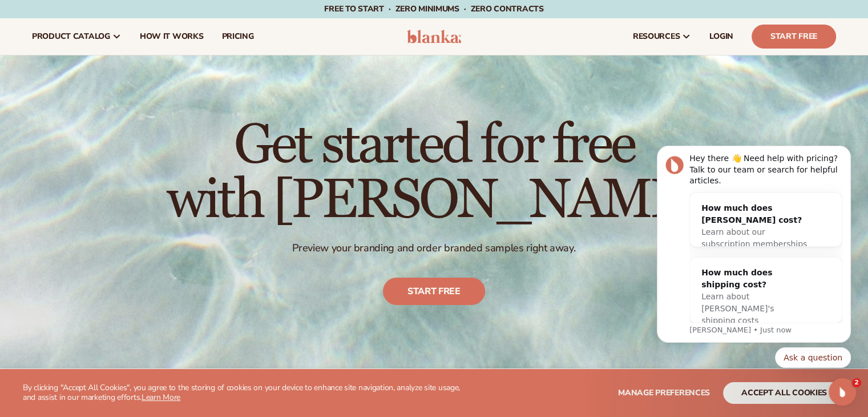 The image size is (868, 417). I want to click on div: message notification from Lee, Just now. Hey there 👋 Need help with pricing? Talk to our team or ..., so click(114, 125).